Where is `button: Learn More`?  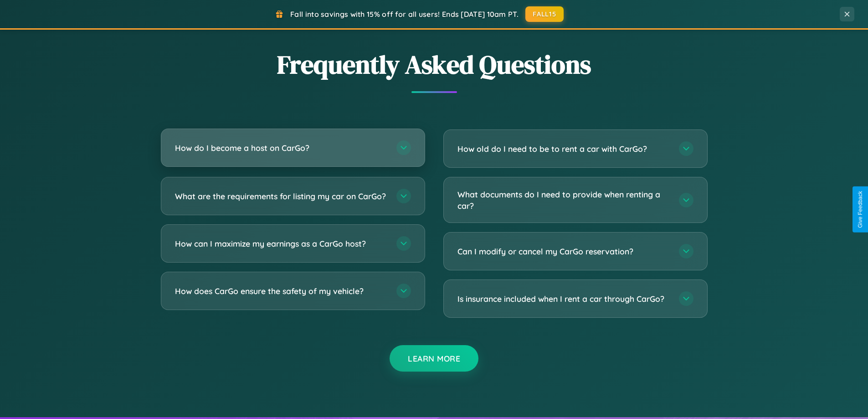
button: Learn More is located at coordinates (434, 358).